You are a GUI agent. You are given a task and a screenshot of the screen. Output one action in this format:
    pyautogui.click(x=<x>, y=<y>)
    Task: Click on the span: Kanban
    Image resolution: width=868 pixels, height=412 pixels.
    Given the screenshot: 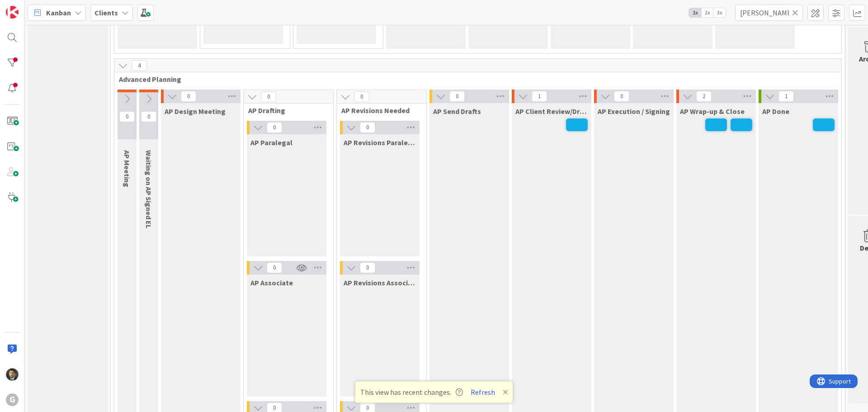 What is the action you would take?
    pyautogui.click(x=58, y=13)
    